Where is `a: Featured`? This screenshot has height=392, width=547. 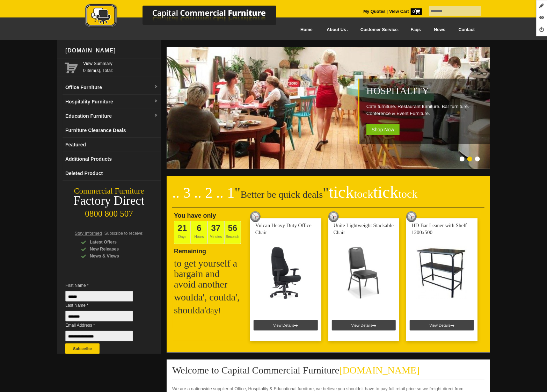 a: Featured is located at coordinates (112, 145).